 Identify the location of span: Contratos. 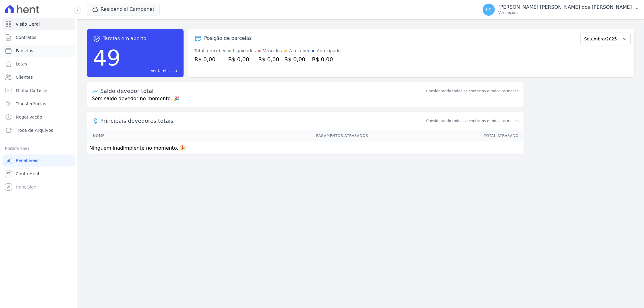
(26, 37).